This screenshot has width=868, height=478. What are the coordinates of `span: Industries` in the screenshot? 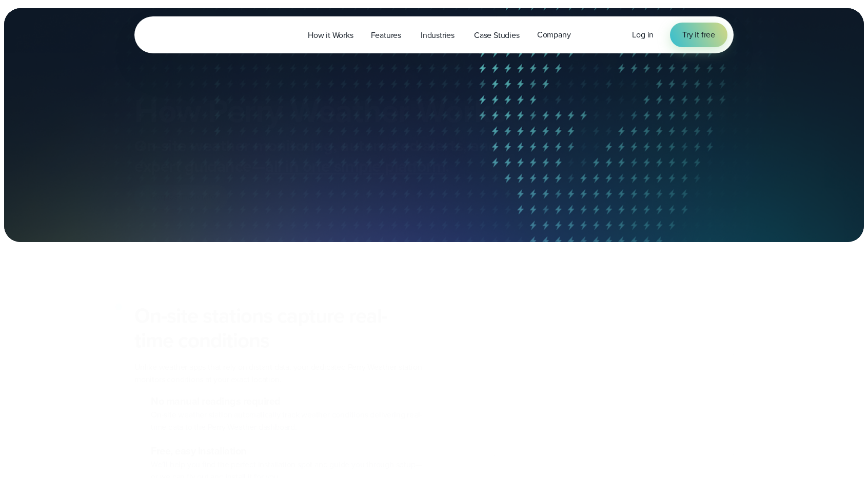 It's located at (438, 35).